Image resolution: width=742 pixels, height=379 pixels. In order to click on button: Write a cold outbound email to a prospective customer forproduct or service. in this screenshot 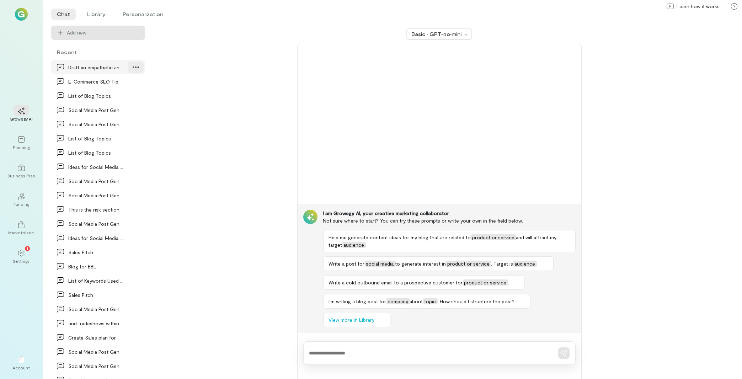, I will do `click(424, 282)`.